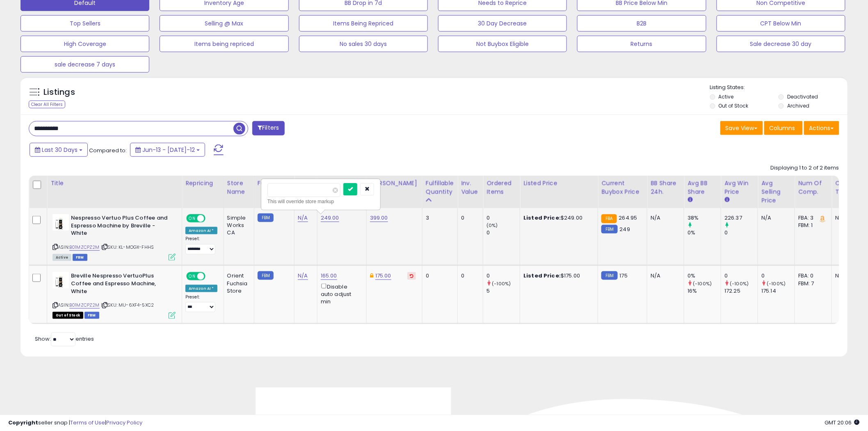 This screenshot has height=431, width=868. Describe the element at coordinates (85, 247) in the screenshot. I see `a: B01MZCPZ2M` at that location.